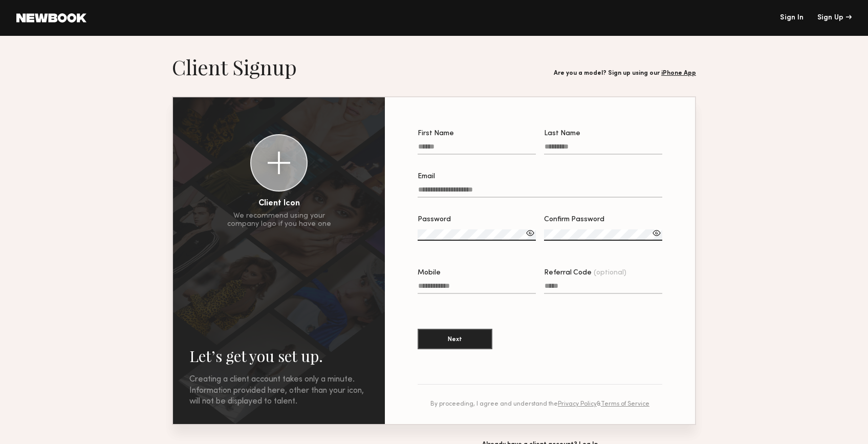 This screenshot has height=444, width=868. I want to click on div: Confirm Password, so click(602, 219).